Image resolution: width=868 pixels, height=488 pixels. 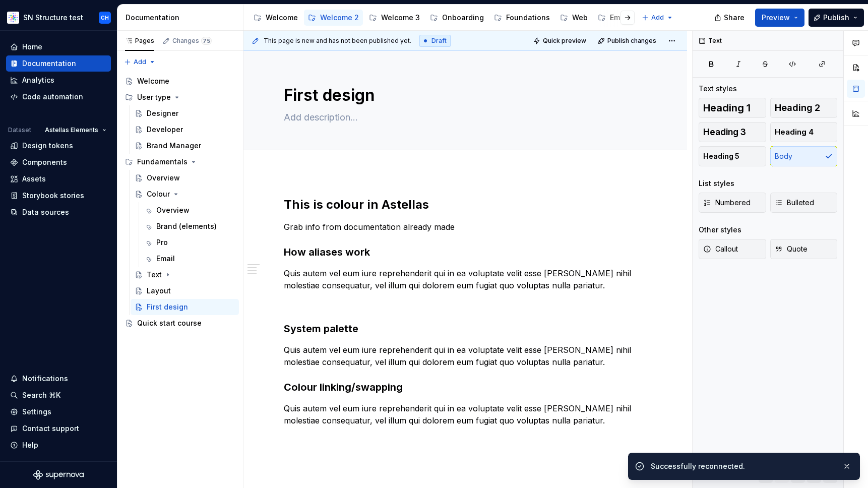 I want to click on button: Heading 4, so click(x=804, y=132).